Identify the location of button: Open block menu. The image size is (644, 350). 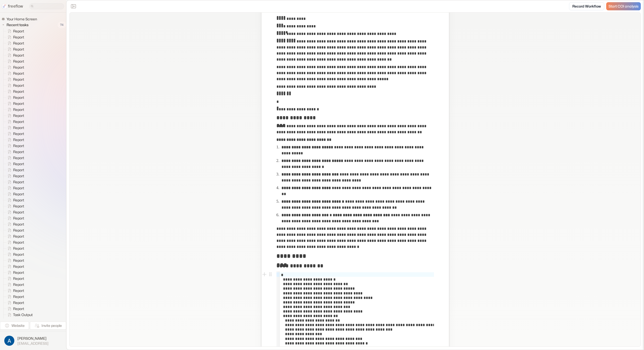
(270, 274).